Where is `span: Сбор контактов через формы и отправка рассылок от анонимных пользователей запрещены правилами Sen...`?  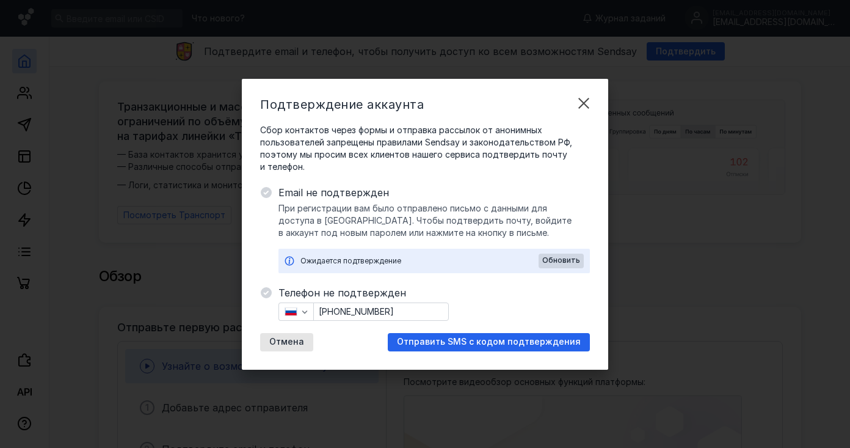
span: Сбор контактов через формы и отправка рассылок от анонимных пользователей запрещены правилами Sen... is located at coordinates (425, 148).